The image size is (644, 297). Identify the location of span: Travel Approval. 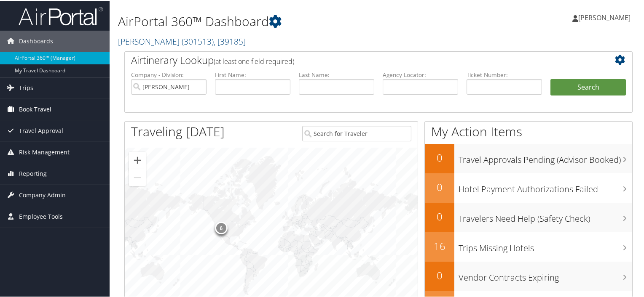
(41, 130).